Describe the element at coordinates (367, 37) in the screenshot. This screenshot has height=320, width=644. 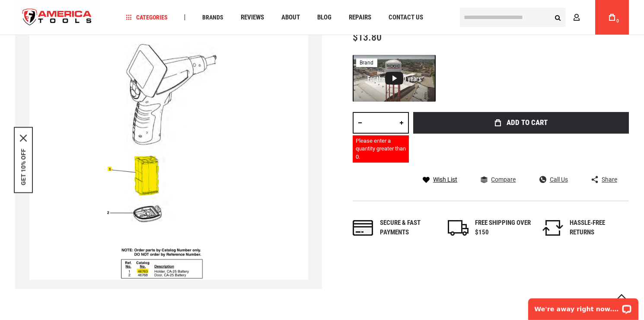
I see `span: $13.80` at that location.